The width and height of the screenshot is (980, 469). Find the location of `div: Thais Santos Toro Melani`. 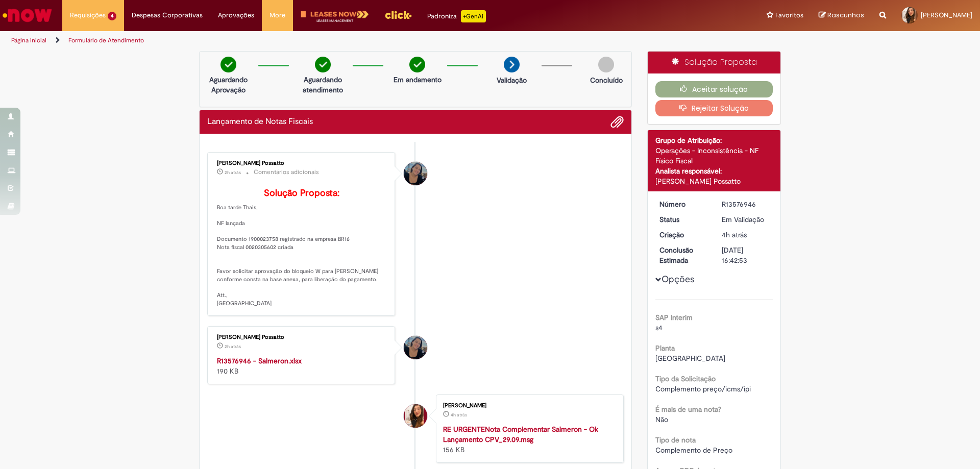

div: Thais Santos Toro Melani is located at coordinates (415, 416).